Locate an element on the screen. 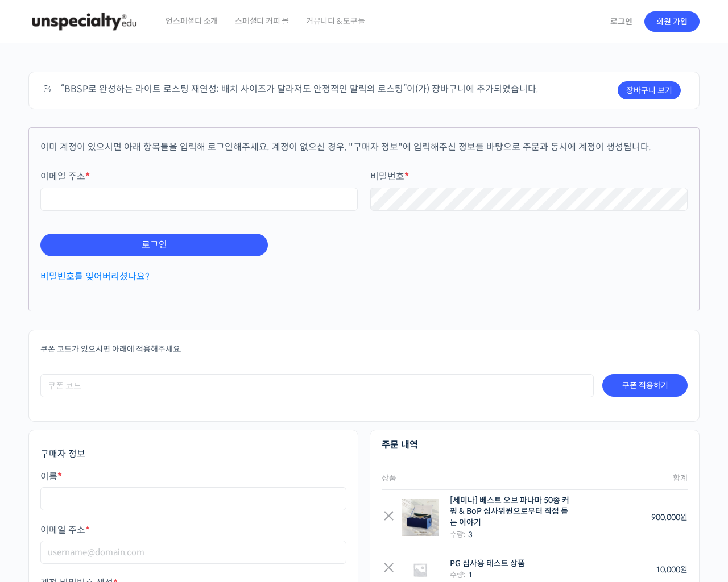 The image size is (728, 582). label: 이름 is located at coordinates (193, 477).